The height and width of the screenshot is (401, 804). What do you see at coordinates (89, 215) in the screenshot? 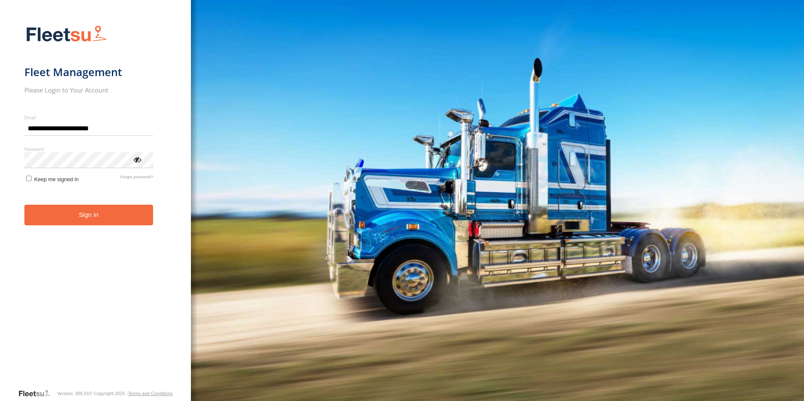
I see `button: Sign in` at bounding box center [89, 215].